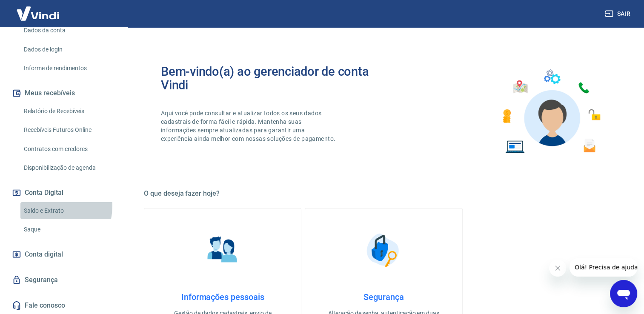 The height and width of the screenshot is (314, 644). What do you see at coordinates (69, 30) in the screenshot?
I see `a: Dados da conta` at bounding box center [69, 30].